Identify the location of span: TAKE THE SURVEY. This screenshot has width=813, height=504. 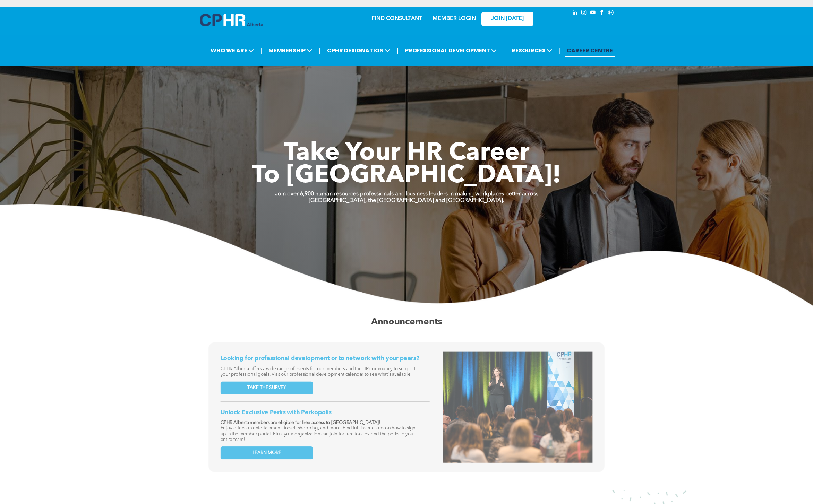
(266, 388).